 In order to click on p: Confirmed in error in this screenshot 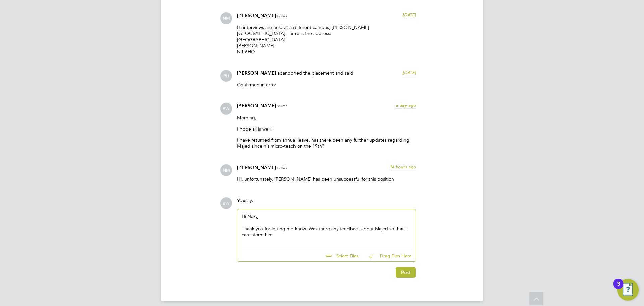, I will do `click(326, 85)`.